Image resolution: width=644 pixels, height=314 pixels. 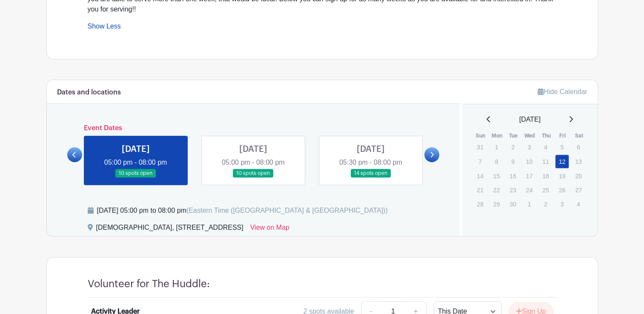 I want to click on th: Tue, so click(x=513, y=136).